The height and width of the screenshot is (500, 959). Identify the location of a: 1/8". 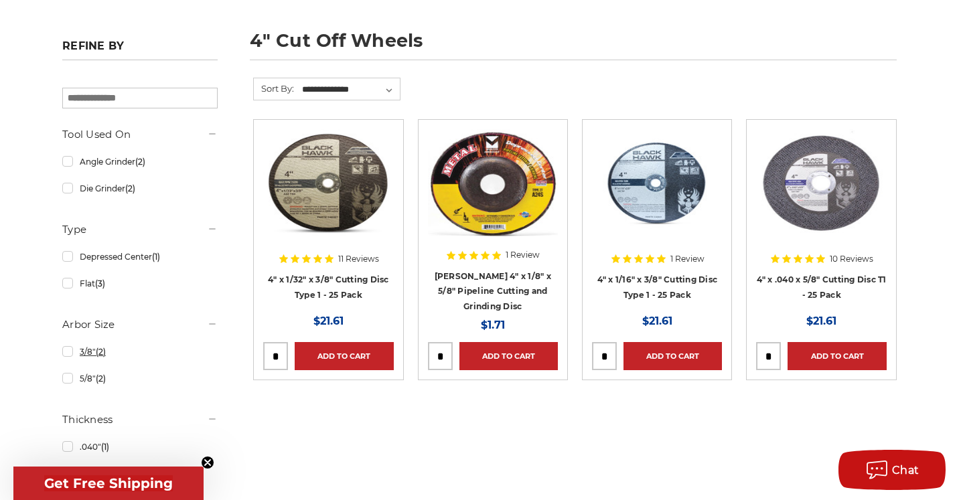
(140, 473).